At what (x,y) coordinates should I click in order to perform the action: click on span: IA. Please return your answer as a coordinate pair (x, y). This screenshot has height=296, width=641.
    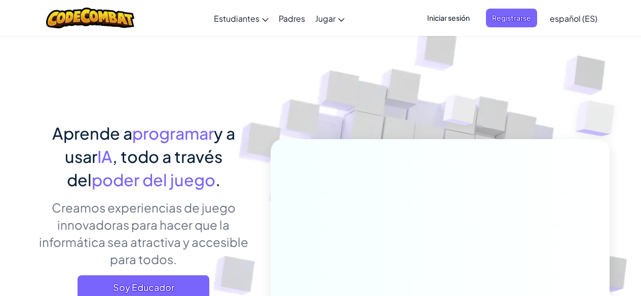
    Looking at the image, I should click on (105, 157).